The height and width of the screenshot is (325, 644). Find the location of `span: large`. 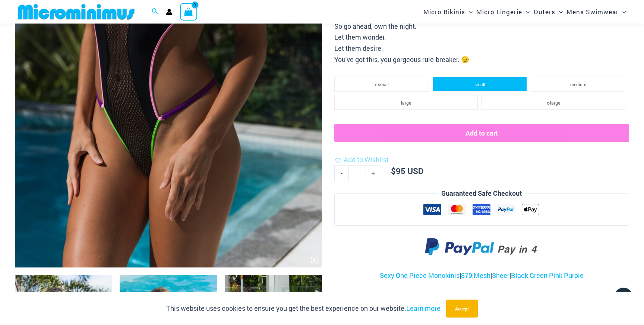

span: large is located at coordinates (406, 103).